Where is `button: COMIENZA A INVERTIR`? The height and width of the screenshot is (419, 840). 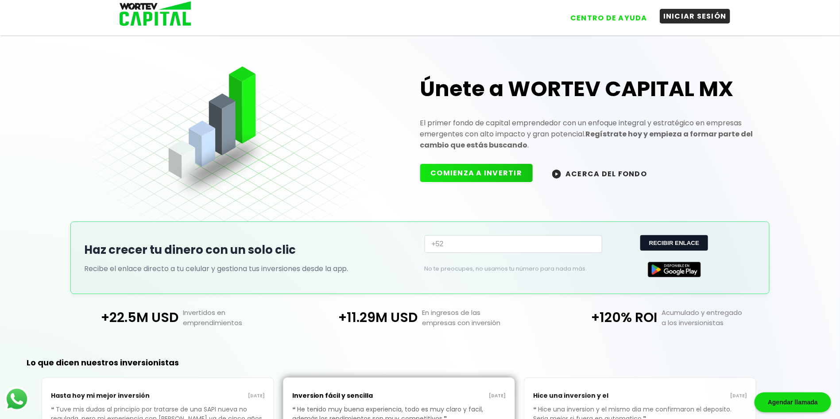
button: COMIENZA A INVERTIR is located at coordinates (477, 173).